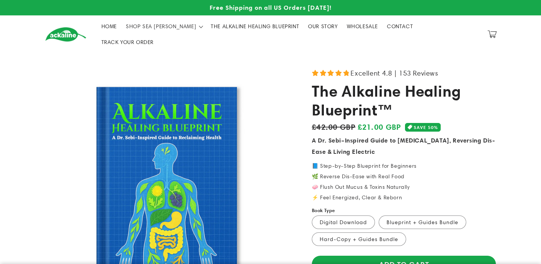  What do you see at coordinates (425, 127) in the screenshot?
I see `span: SAVE 50%` at bounding box center [425, 127].